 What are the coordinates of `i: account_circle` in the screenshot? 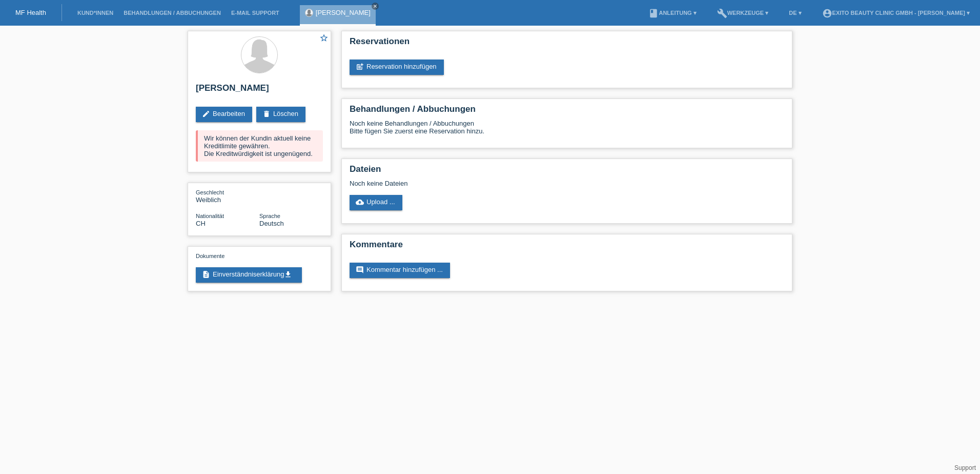 It's located at (827, 13).